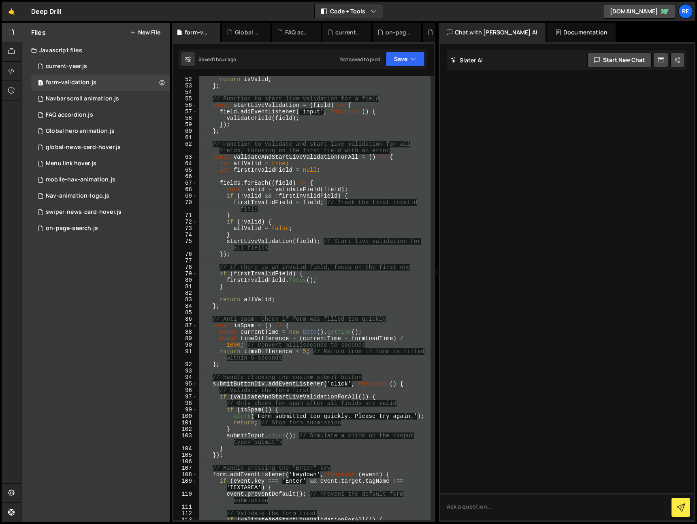 The width and height of the screenshot is (697, 524). I want to click on div: 111, so click(185, 507).